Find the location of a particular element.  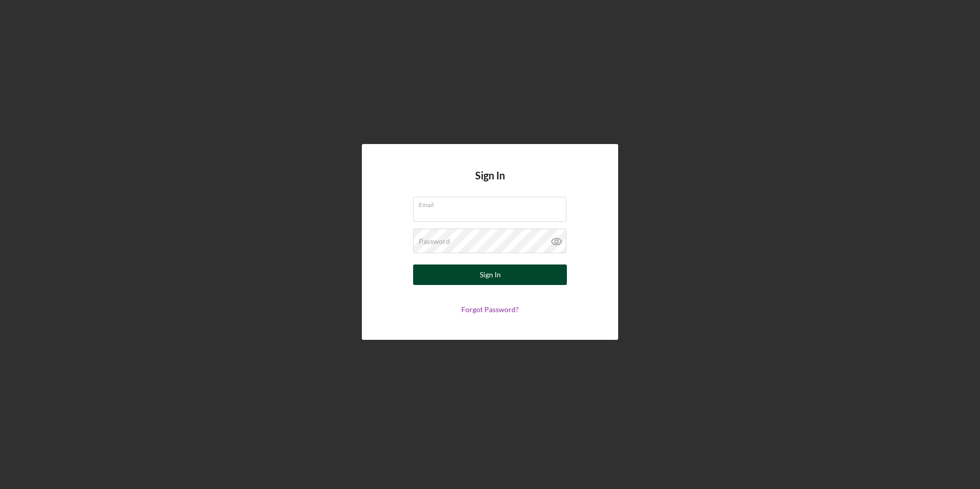

button: Sign In is located at coordinates (490, 275).